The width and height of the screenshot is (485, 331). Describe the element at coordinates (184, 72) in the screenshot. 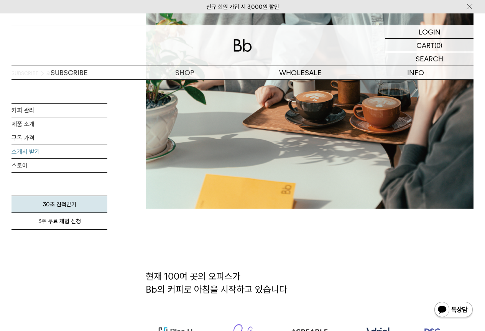

I see `p: SHOP` at that location.